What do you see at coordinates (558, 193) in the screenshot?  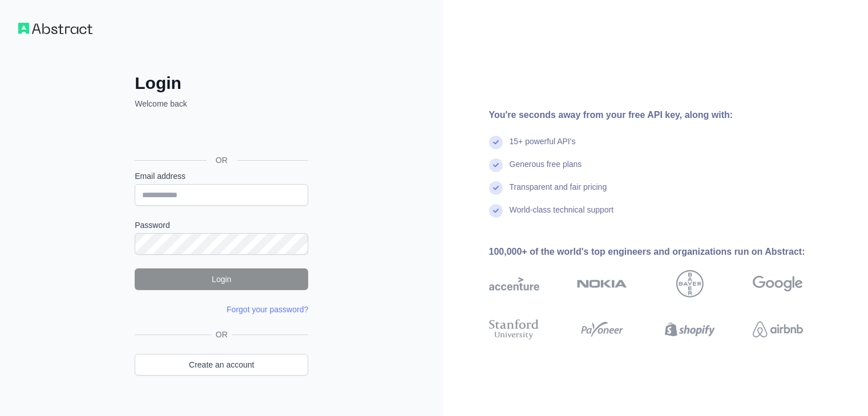 I see `div: Transparent and fair pricing` at bounding box center [558, 193].